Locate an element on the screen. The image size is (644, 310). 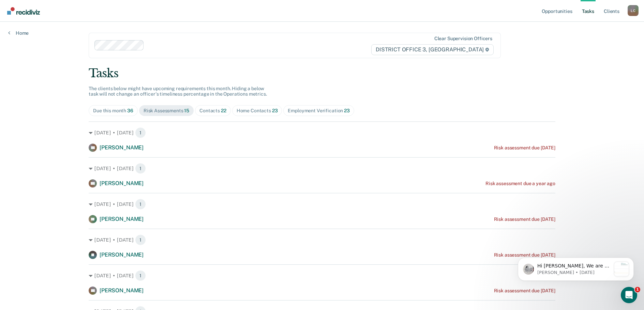
img: Profile image for Kim is located at coordinates (21, 25).